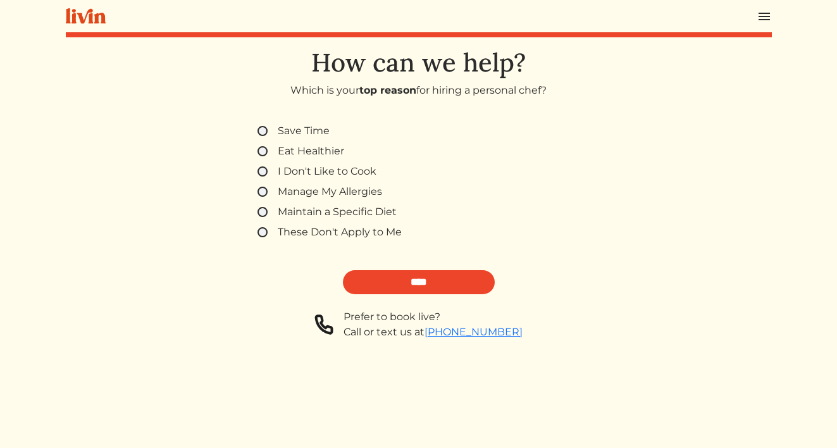 The height and width of the screenshot is (448, 837). Describe the element at coordinates (340, 232) in the screenshot. I see `label: These Don't Apply to Me` at that location.